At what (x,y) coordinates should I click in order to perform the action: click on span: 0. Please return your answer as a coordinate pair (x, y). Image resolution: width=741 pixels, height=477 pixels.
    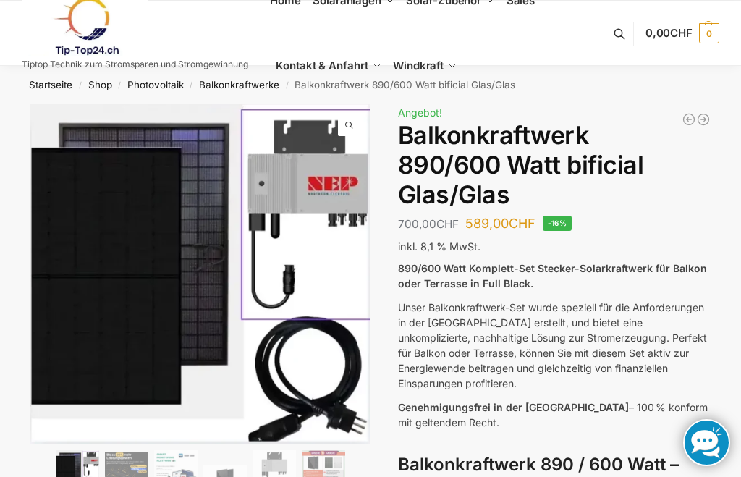
    Looking at the image, I should click on (710, 33).